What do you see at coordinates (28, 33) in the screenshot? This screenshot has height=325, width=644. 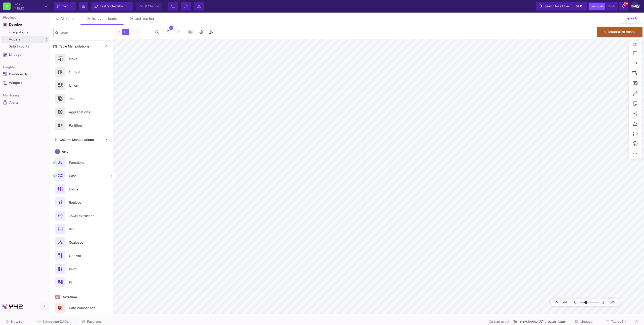 I see `div: Integrations` at bounding box center [28, 33].